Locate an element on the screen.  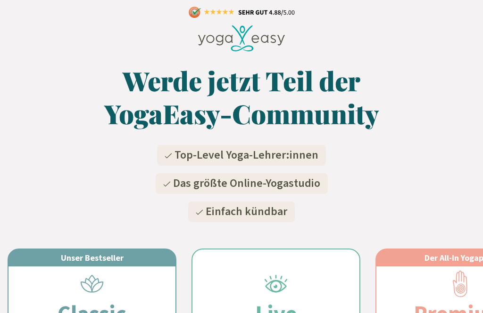
span: Einfach kündbar is located at coordinates (246, 212).